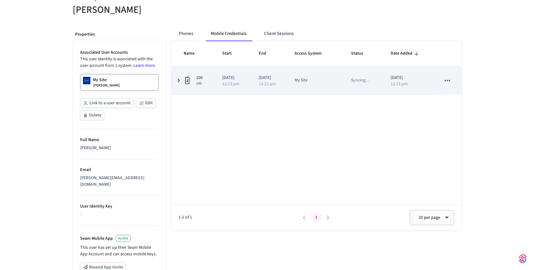 This screenshot has height=270, width=534. What do you see at coordinates (301, 80) in the screenshot?
I see `div: My Site` at bounding box center [301, 80].